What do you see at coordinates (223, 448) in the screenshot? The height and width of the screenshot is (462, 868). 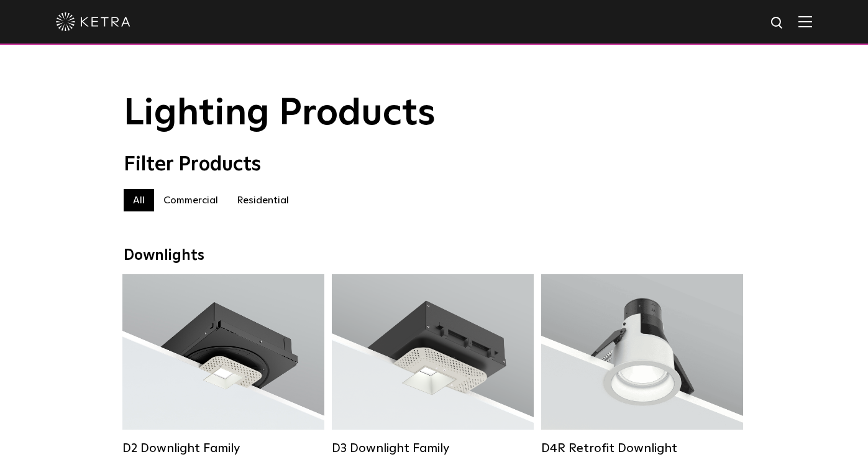 I see `div: D2 Downlight Family` at bounding box center [223, 448].